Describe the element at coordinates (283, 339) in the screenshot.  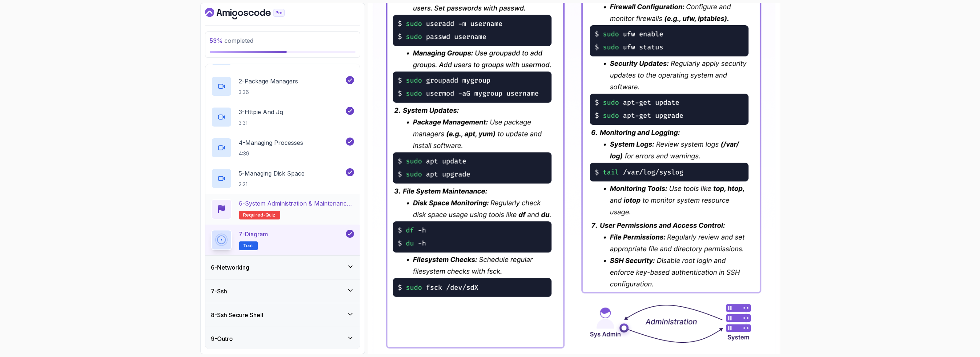
I see `button: 9-Outro` at that location.